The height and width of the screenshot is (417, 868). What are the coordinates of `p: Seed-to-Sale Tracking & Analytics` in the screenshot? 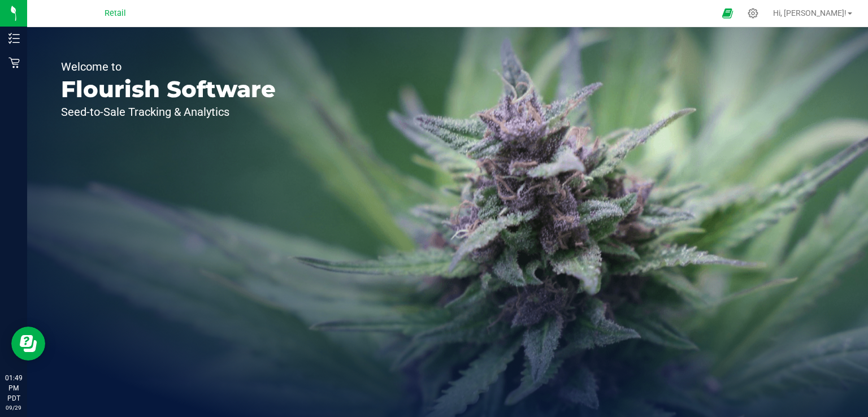 It's located at (168, 112).